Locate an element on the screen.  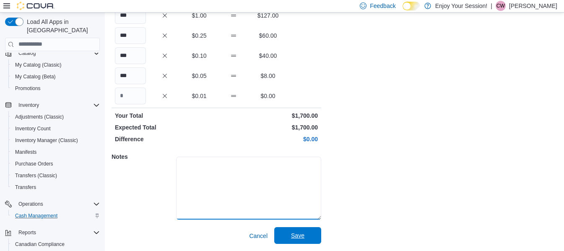
p: Enjoy Your Session! is located at coordinates (461, 6).